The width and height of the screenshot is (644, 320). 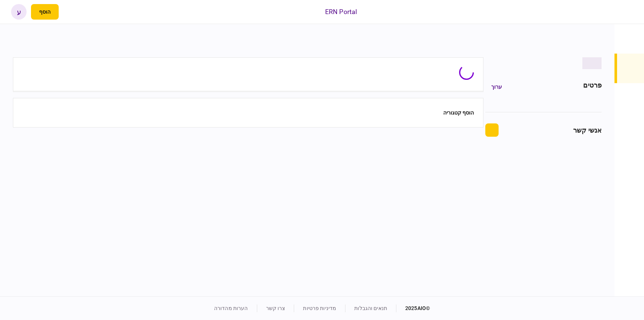 I want to click on div: ע, so click(x=19, y=12).